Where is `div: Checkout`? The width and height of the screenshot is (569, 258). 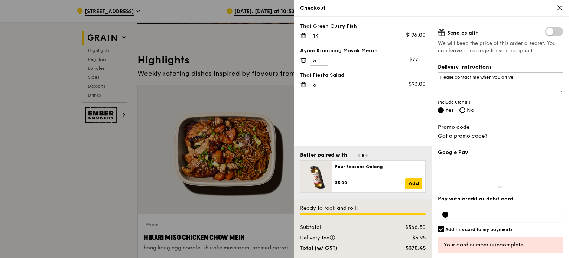
div: Checkout is located at coordinates (432, 8).